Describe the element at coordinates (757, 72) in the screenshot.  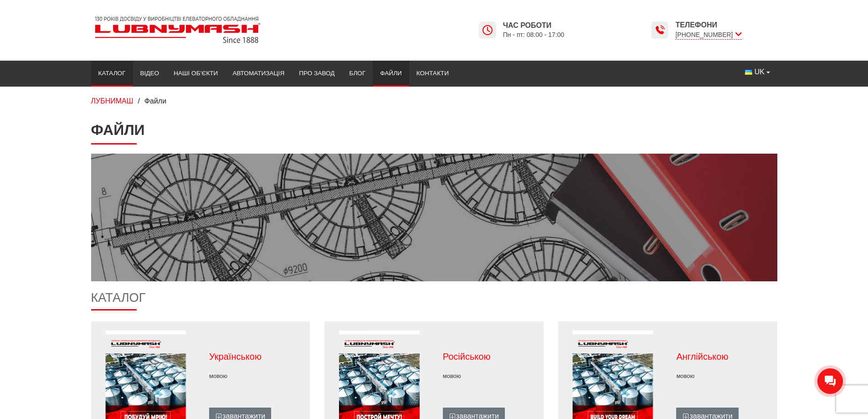
I see `button: UK` at that location.